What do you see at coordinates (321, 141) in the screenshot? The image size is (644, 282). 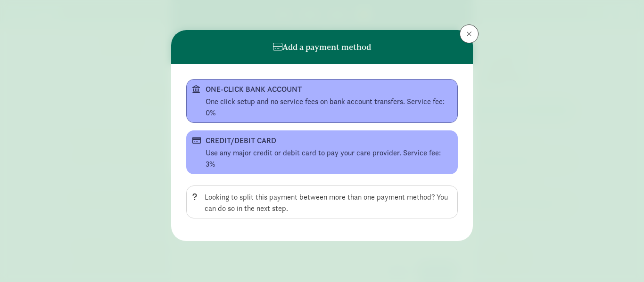 I see `div: CREDIT/DEBIT CARD` at bounding box center [321, 141].